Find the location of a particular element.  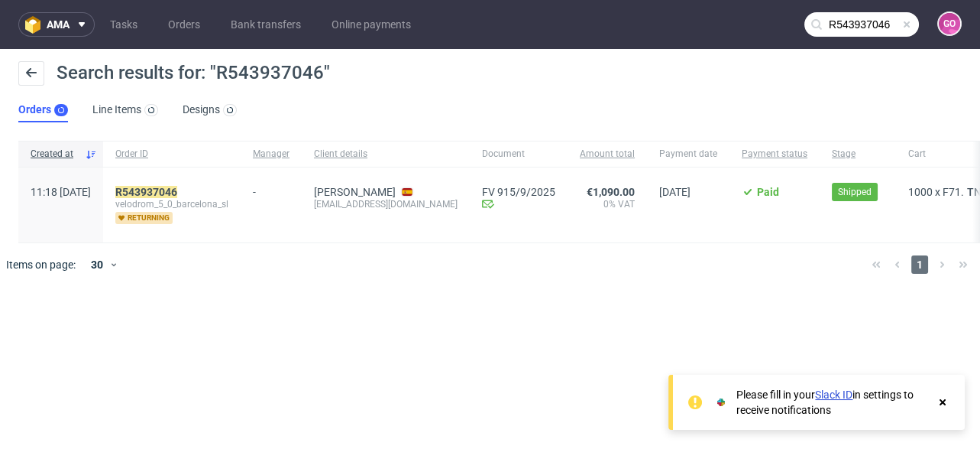

a: Slack ID is located at coordinates (834, 394).